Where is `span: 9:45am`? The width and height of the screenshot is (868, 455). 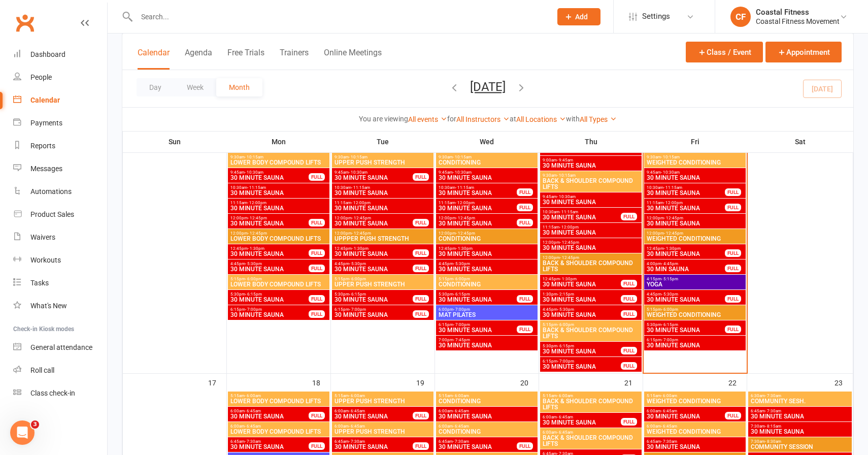 span: 9:45am is located at coordinates (374, 172).